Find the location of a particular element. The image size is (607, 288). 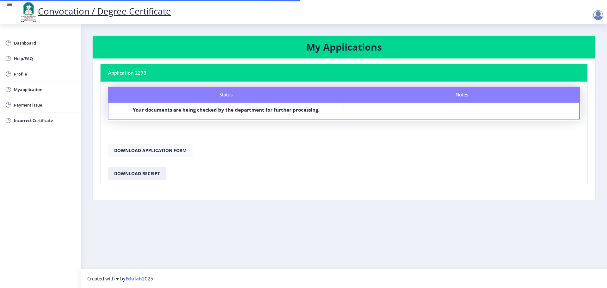

div: Status is located at coordinates (226, 95).